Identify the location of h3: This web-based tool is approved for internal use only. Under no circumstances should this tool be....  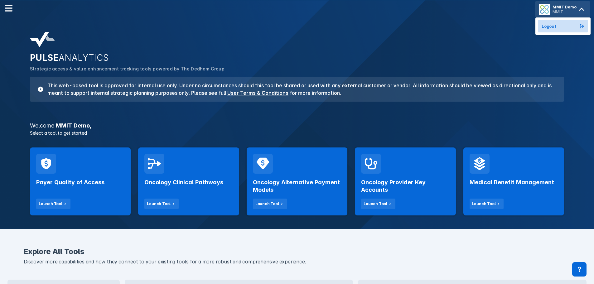
(300, 89).